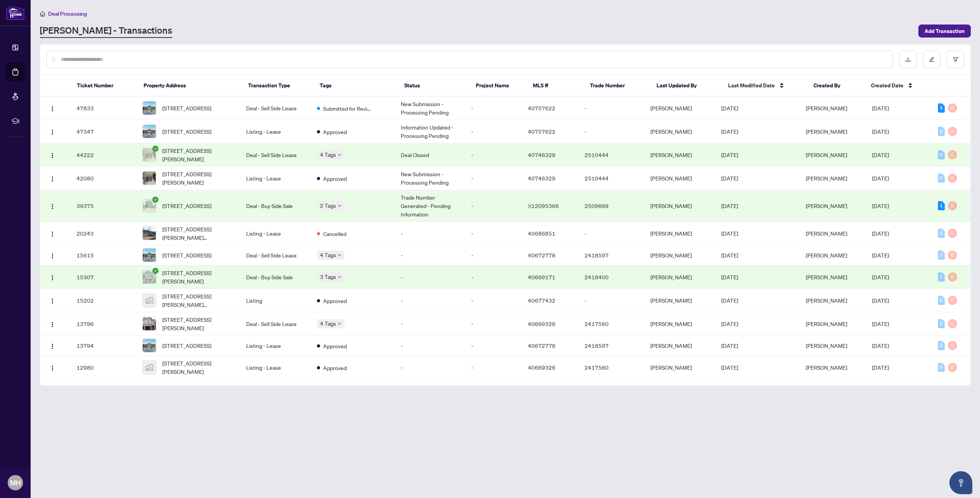  Describe the element at coordinates (498, 86) in the screenshot. I see `th: Project Name` at that location.